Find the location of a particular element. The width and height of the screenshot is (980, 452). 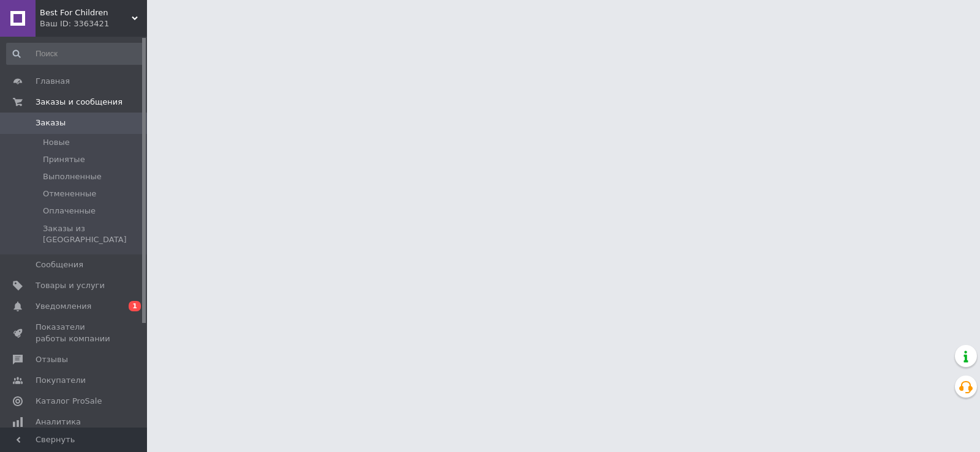

span: Покупатели is located at coordinates (61, 381).